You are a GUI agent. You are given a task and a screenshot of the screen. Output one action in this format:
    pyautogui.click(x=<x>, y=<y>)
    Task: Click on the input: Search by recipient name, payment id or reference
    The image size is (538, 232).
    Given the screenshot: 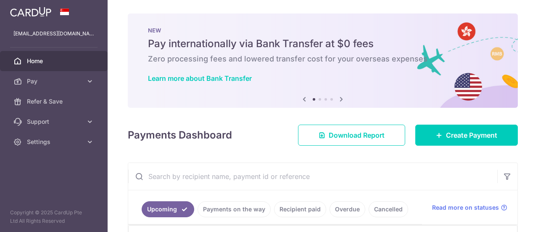 What is the action you would take?
    pyautogui.click(x=313, y=176)
    